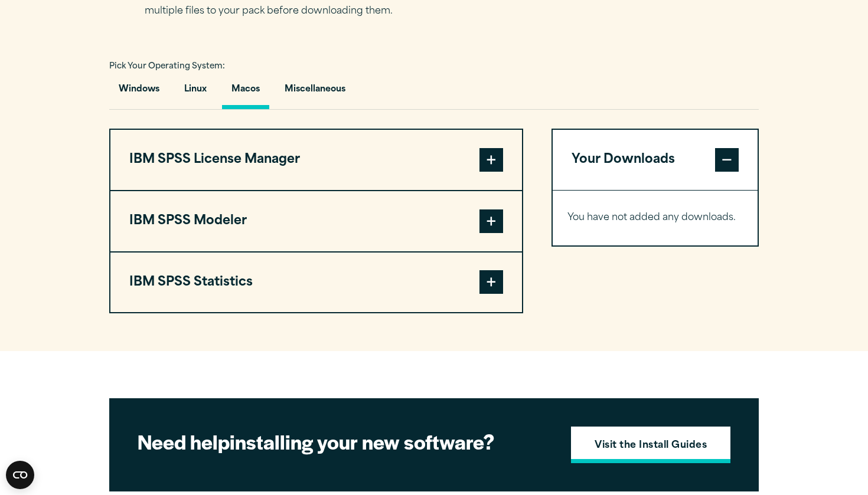  I want to click on button: Windows, so click(139, 92).